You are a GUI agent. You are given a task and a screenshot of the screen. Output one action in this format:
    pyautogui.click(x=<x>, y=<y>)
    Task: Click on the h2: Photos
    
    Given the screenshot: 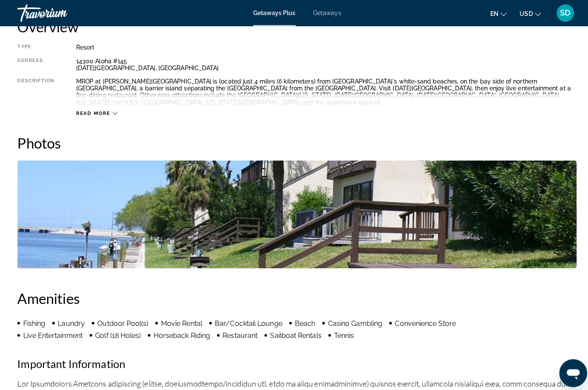 What is the action you would take?
    pyautogui.click(x=294, y=141)
    